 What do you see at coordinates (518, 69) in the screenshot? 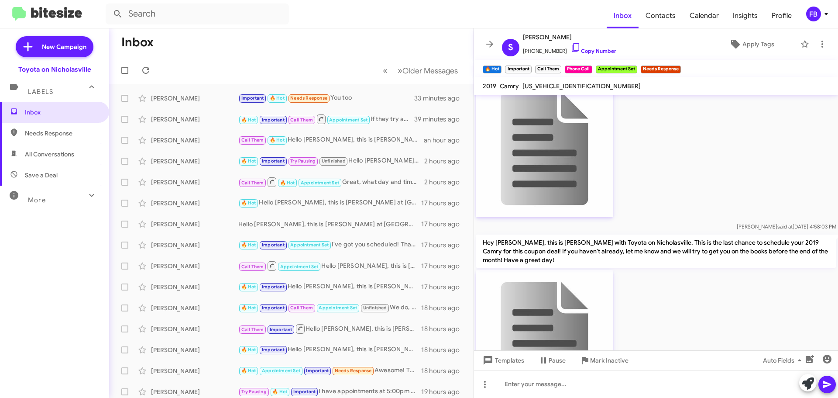
I see `small: Important` at bounding box center [518, 69].